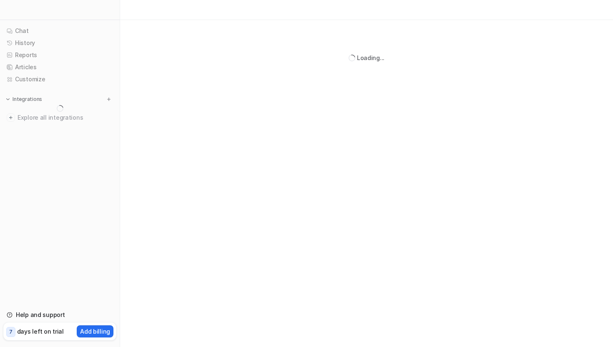  What do you see at coordinates (40, 331) in the screenshot?
I see `p: days left on trial` at bounding box center [40, 331].